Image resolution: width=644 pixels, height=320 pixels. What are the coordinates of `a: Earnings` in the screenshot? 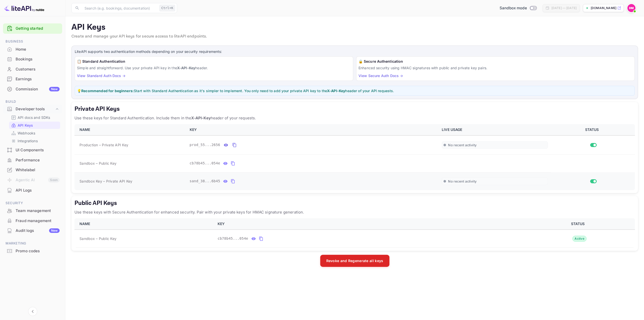 It's located at (32, 79).